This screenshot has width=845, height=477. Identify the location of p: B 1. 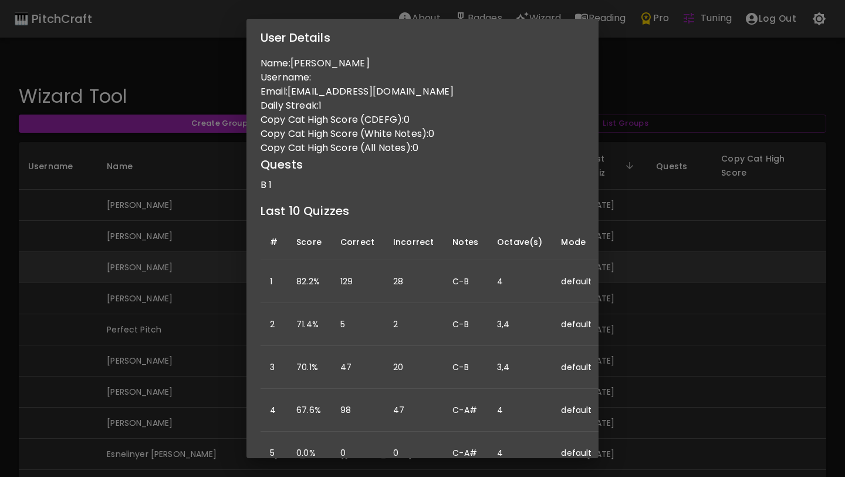
(423, 185).